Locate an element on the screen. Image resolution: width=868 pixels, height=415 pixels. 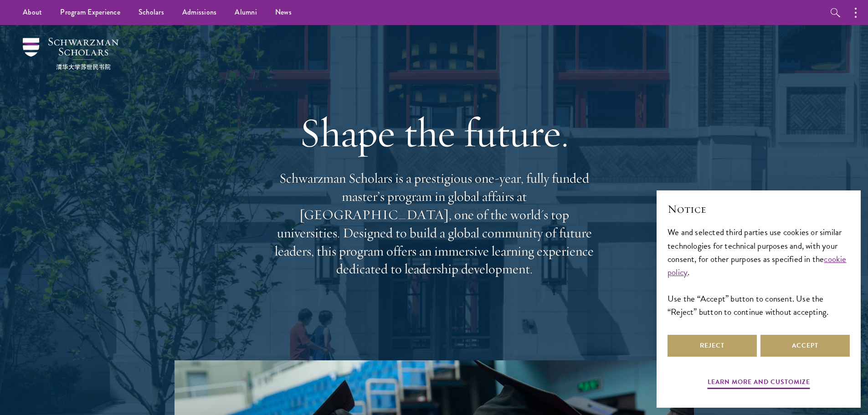
p: Schwarzman Scholars is a prestigious one-year, fully funded master’s program in global affairs at... is located at coordinates (434, 224).